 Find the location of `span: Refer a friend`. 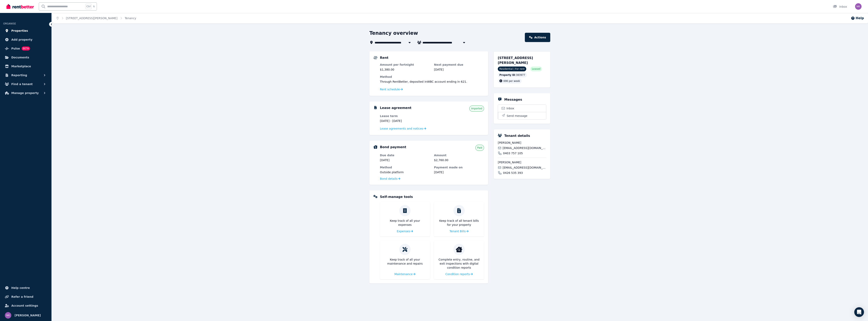

span: Refer a friend is located at coordinates (22, 297).